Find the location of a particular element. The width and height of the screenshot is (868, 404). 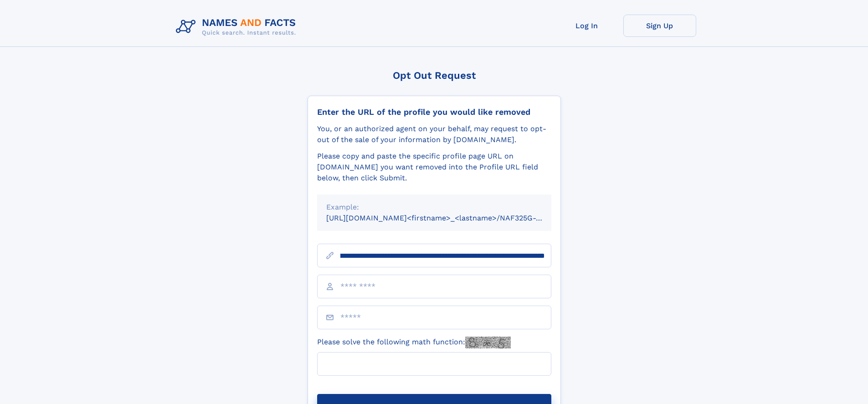

a: Log In is located at coordinates (587, 25).